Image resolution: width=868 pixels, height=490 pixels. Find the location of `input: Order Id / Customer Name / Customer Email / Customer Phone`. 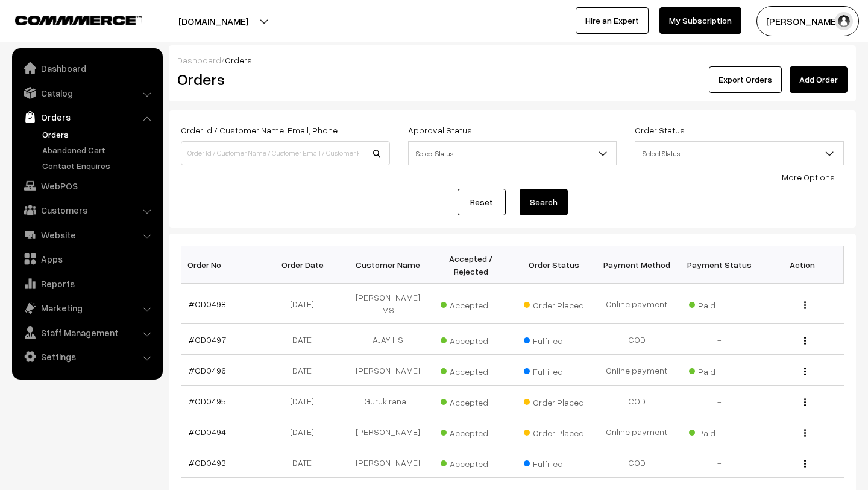

input: Order Id / Customer Name / Customer Email / Customer Phone is located at coordinates (285, 154).